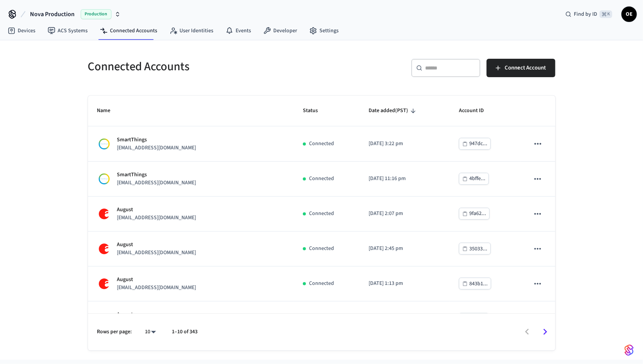 This screenshot has width=643, height=364. What do you see at coordinates (521, 68) in the screenshot?
I see `button: Connect Account` at bounding box center [521, 68].